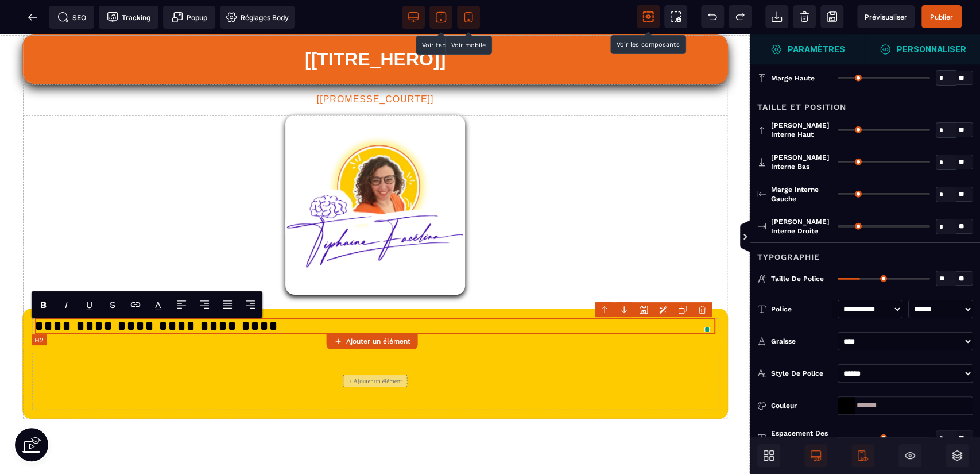 This screenshot has width=980, height=474. I want to click on span: Underline, so click(89, 305).